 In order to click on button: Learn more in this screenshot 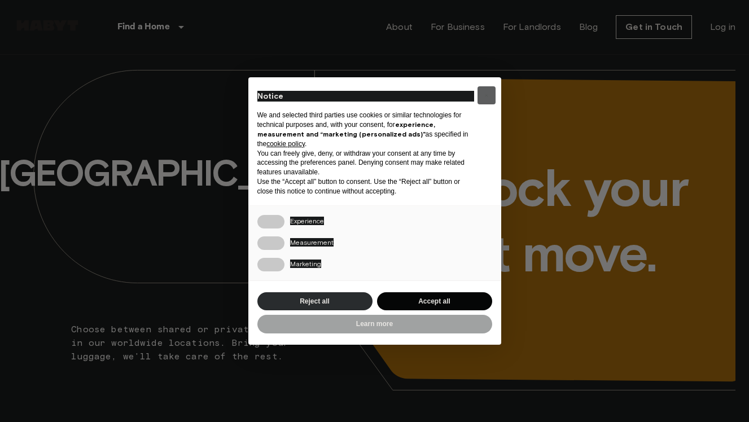, I will do `click(375, 324)`.